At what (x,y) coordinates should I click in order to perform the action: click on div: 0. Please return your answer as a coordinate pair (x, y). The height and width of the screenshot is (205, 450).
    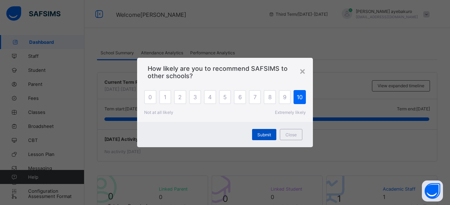
    Looking at the image, I should click on (150, 97).